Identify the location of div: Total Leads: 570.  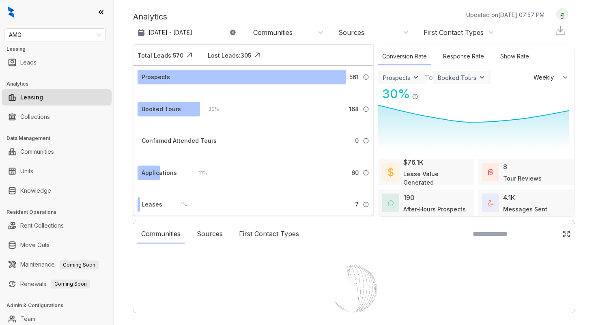
(160, 55).